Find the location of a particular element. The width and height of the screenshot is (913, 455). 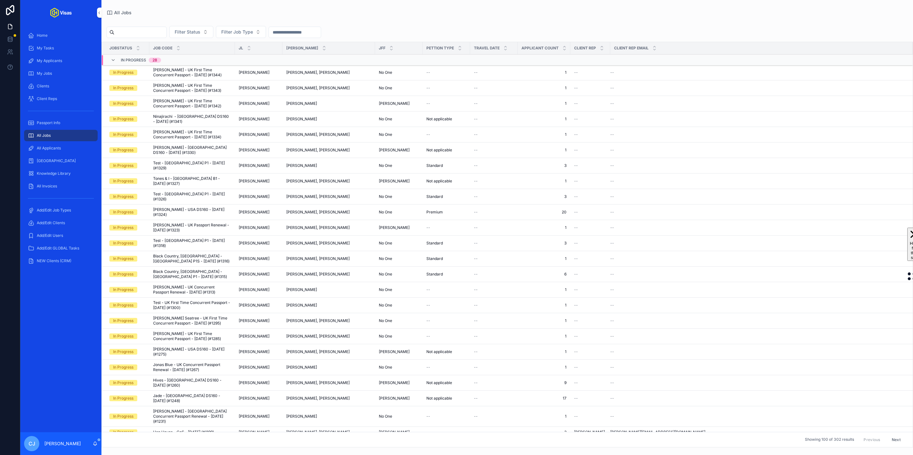

span: Standard is located at coordinates (435, 197).